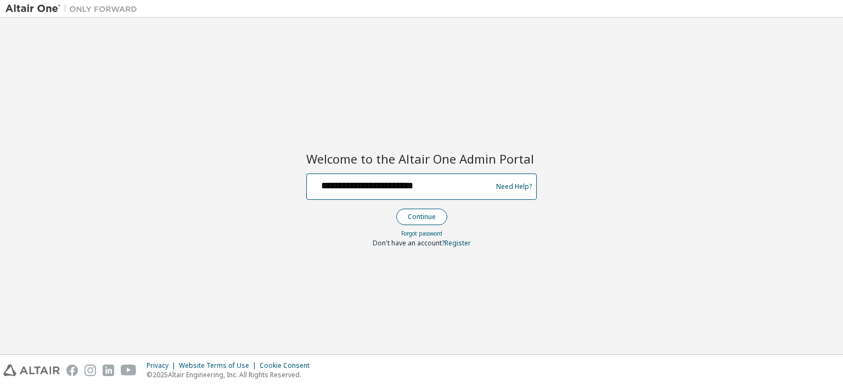 This screenshot has width=843, height=386. Describe the element at coordinates (108, 370) in the screenshot. I see `img: linkedin.svg` at that location.